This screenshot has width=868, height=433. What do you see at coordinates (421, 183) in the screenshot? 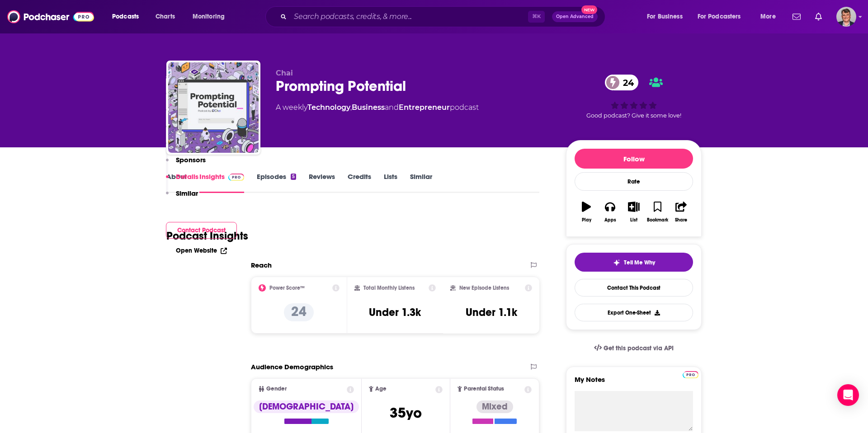
I see `a: Similar` at bounding box center [421, 183].